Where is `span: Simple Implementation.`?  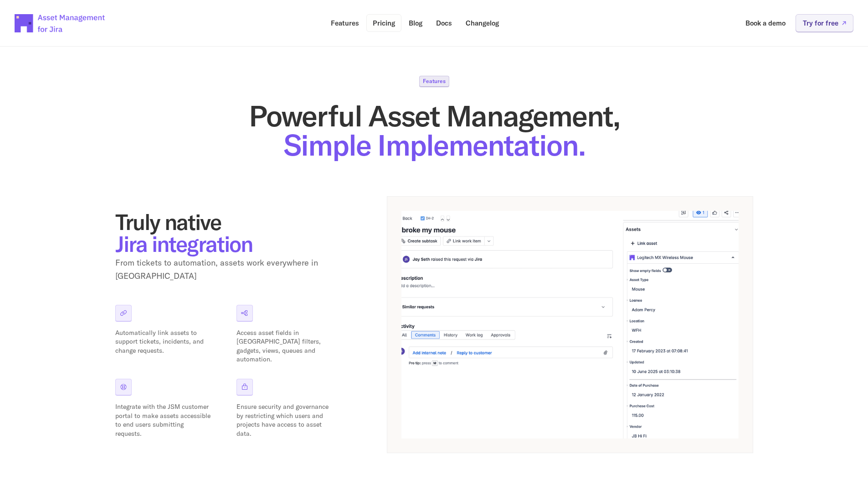
span: Simple Implementation. is located at coordinates (434, 144).